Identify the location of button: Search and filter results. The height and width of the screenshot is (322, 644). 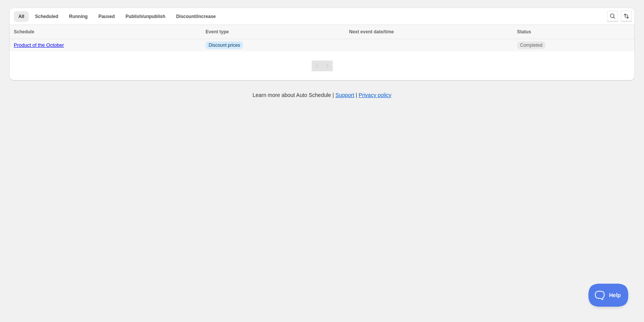
(612, 16).